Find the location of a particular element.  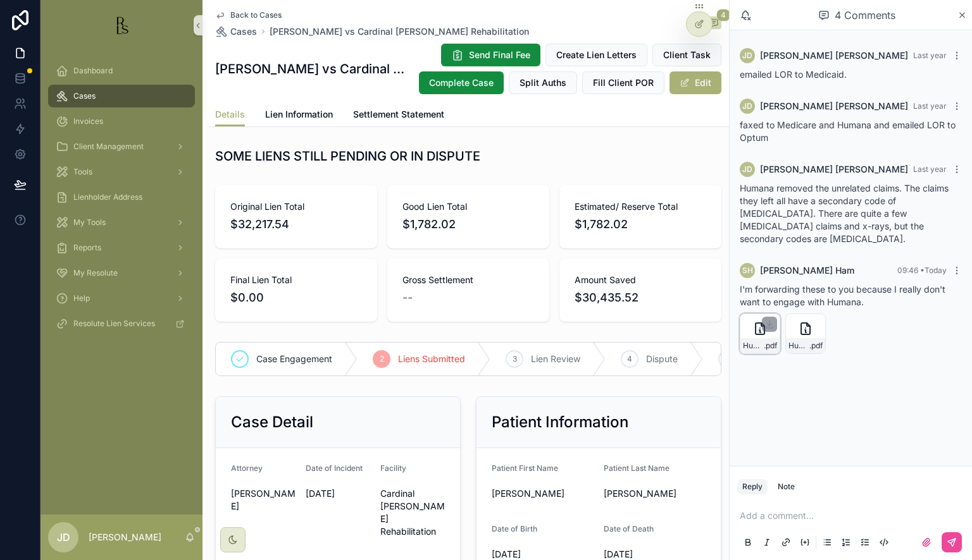

span: Send Final Fee is located at coordinates (499, 55).